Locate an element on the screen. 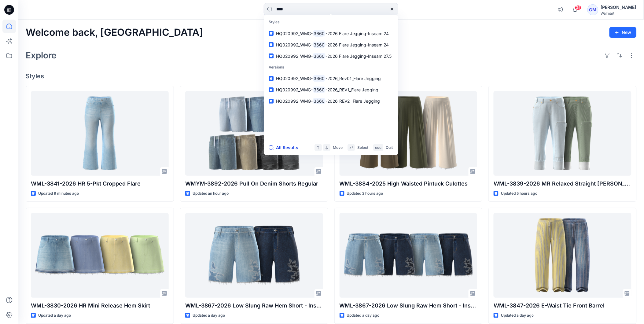 The width and height of the screenshot is (644, 324). a: HQ020992_WMG-3660-2026_REV1_Flare Jegging is located at coordinates (331, 90).